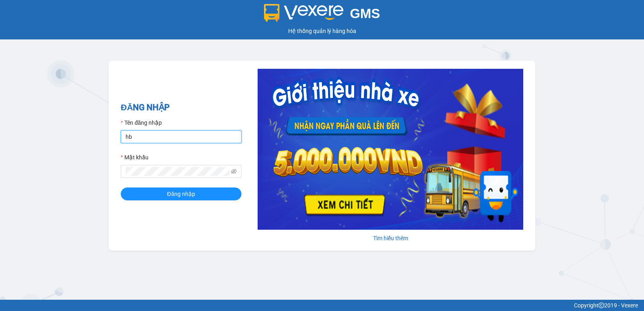  Describe the element at coordinates (141, 123) in the screenshot. I see `label: Tên đăng nhập` at that location.